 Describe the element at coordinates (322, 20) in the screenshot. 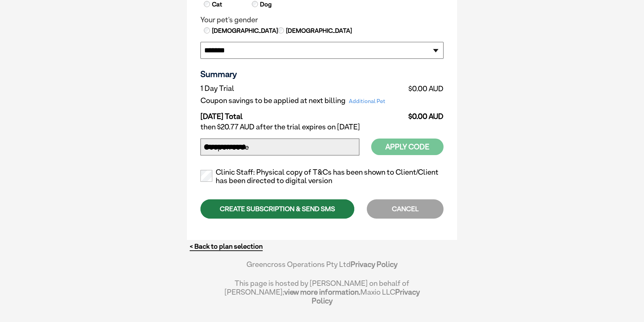

I see `legend: Your pet's gender` at that location.